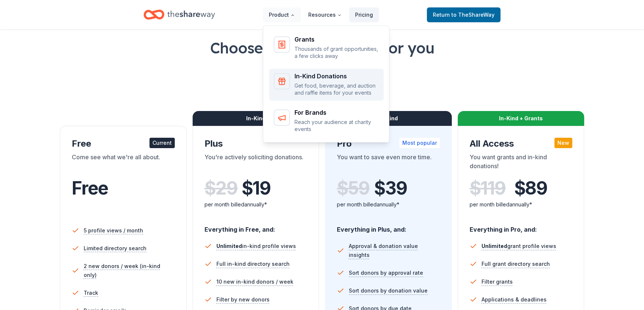 Image resolution: width=644 pixels, height=310 pixels. What do you see at coordinates (521, 144) in the screenshot?
I see `div: All Access` at bounding box center [521, 144].